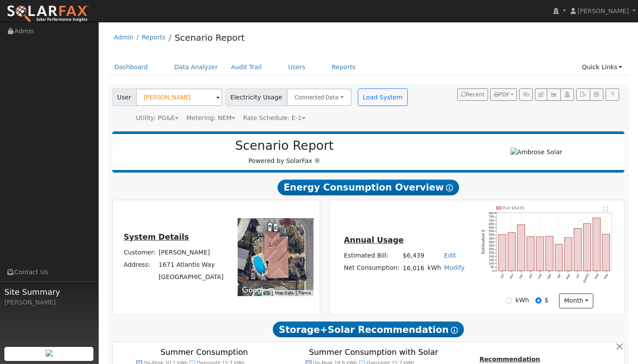 The width and height of the screenshot is (638, 364). Describe the element at coordinates (284, 293) in the screenshot. I see `button: Map Data` at that location.